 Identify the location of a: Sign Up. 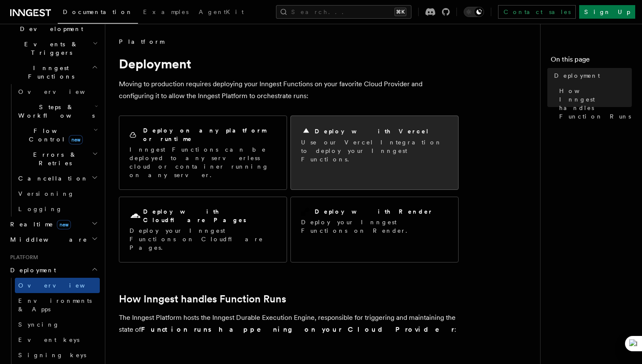
(607, 12).